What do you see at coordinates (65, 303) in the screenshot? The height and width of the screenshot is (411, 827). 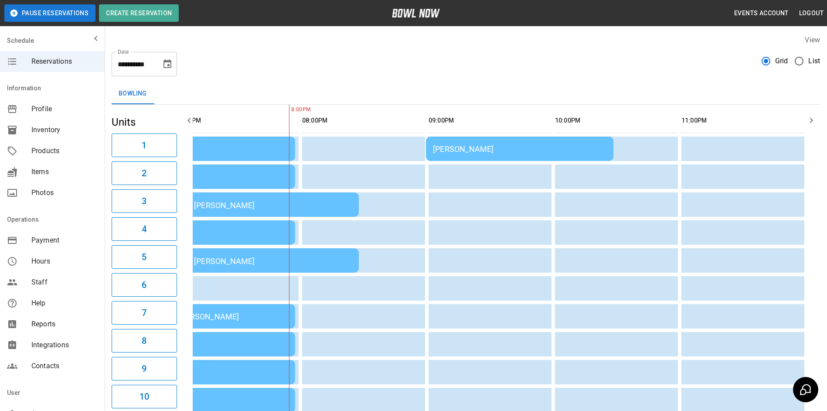 I see `span: Help` at bounding box center [65, 303].